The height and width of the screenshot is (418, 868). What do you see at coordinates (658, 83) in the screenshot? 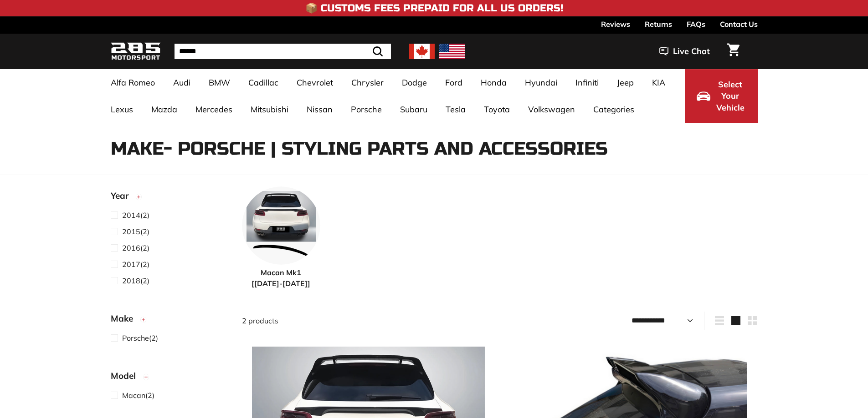
I see `a: KIA` at bounding box center [658, 83].